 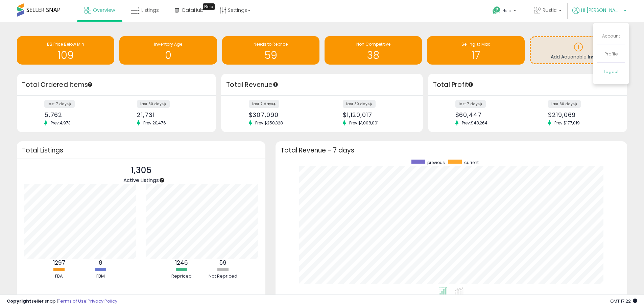 What do you see at coordinates (578, 57) in the screenshot?
I see `span: Add Actionable Insights` at bounding box center [578, 57].